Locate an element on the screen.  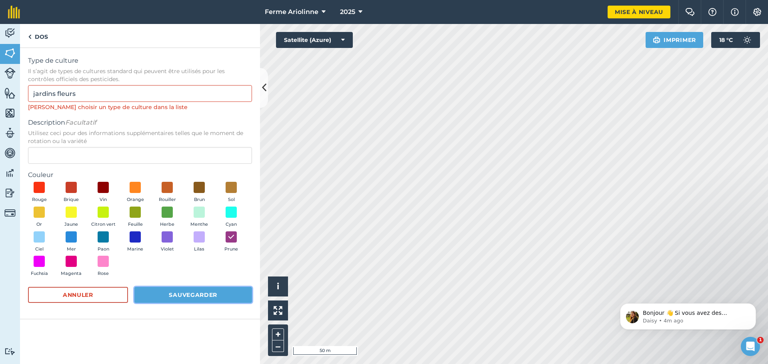
font: Couleur is located at coordinates (40, 175).